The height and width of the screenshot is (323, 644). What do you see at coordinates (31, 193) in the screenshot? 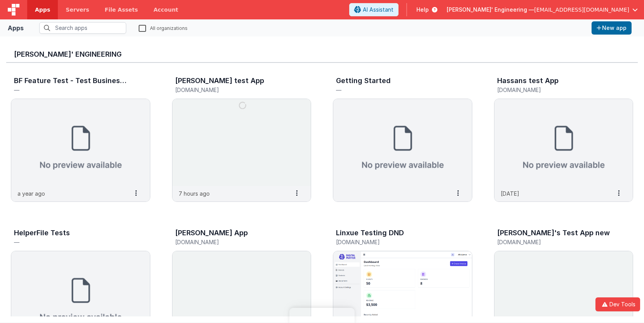
I see `p: a year ago` at bounding box center [31, 193].